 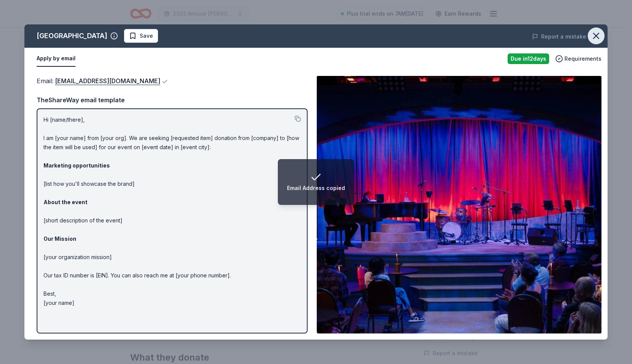 I want to click on span: Email :, so click(x=99, y=81).